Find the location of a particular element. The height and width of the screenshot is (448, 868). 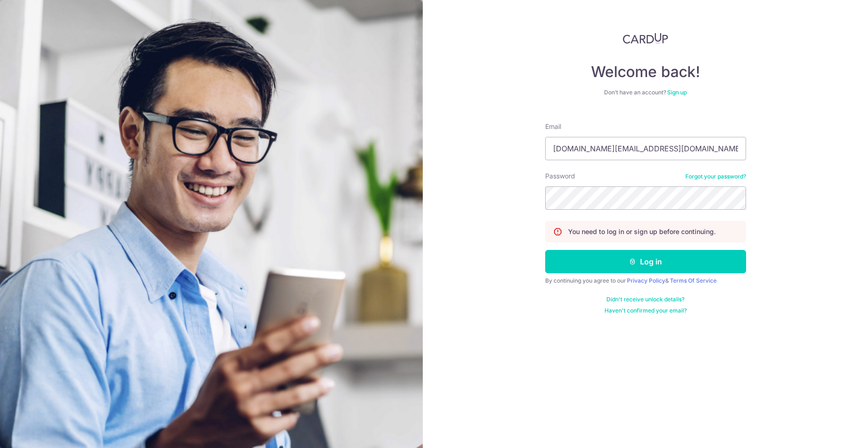

label: Email is located at coordinates (554, 127).